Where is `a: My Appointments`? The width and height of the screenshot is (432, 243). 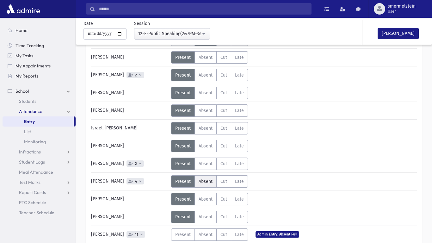
a: My Appointments is located at coordinates (39, 66).